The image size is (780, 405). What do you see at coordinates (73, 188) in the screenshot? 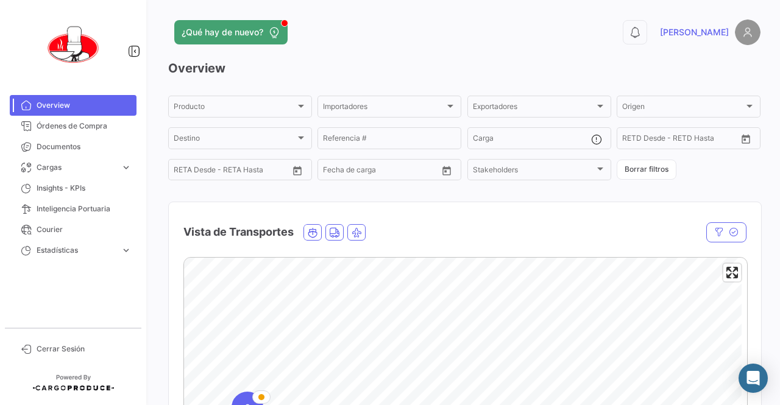
I see `a: Insights - KPIs` at bounding box center [73, 188].